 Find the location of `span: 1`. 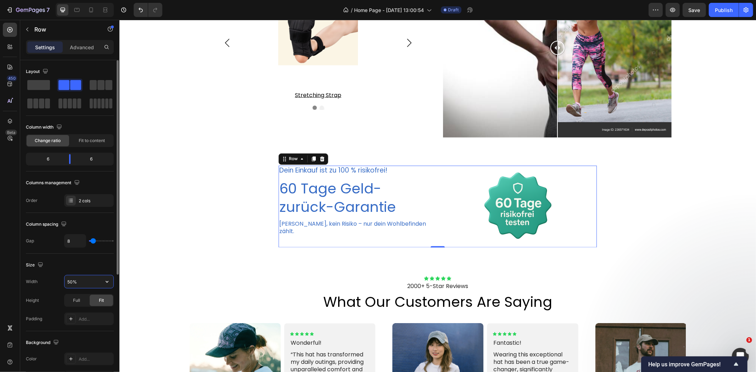

span: 1 is located at coordinates (749, 340).